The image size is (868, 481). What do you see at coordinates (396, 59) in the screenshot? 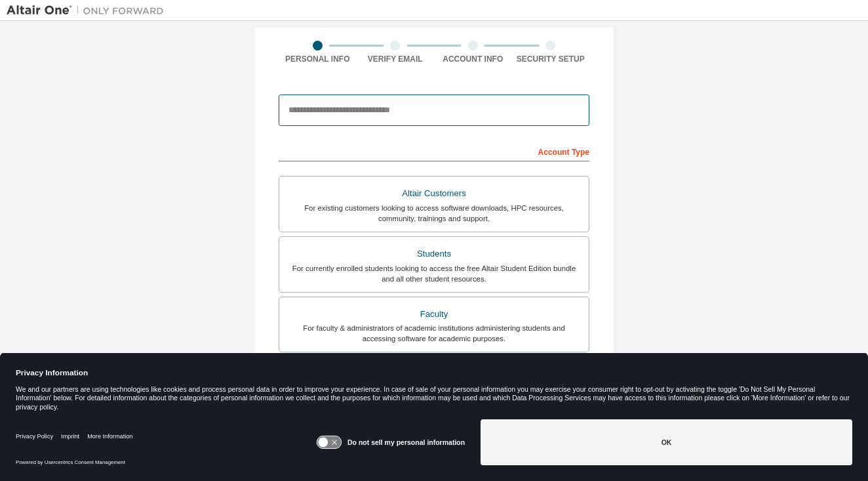
I see `div: Verify Email` at bounding box center [396, 59].